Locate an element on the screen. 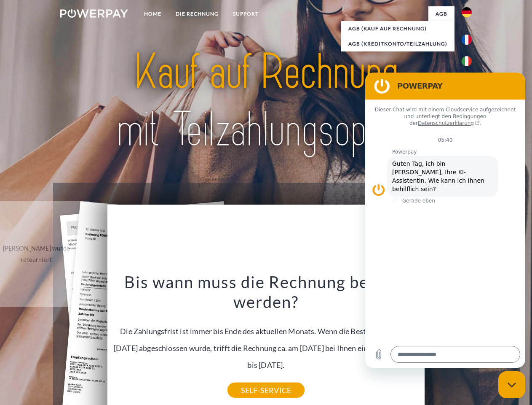 The height and width of the screenshot is (405, 532). img: logo-powerpay-white.svg is located at coordinates (94, 13).